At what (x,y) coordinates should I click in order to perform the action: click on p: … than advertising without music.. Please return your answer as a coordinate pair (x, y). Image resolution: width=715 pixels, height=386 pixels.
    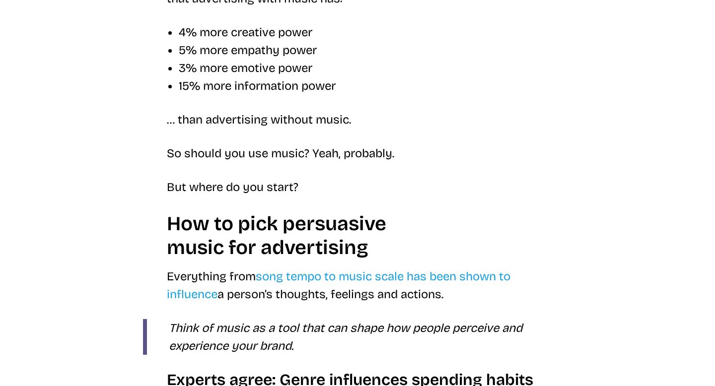
    Looking at the image, I should click on (357, 120).